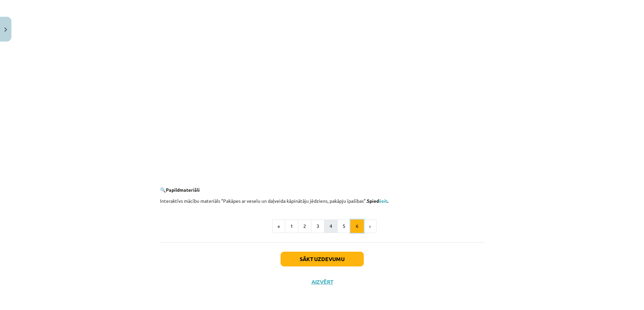 The width and height of the screenshot is (644, 310). Describe the element at coordinates (377, 201) in the screenshot. I see `b: Spied .` at that location.